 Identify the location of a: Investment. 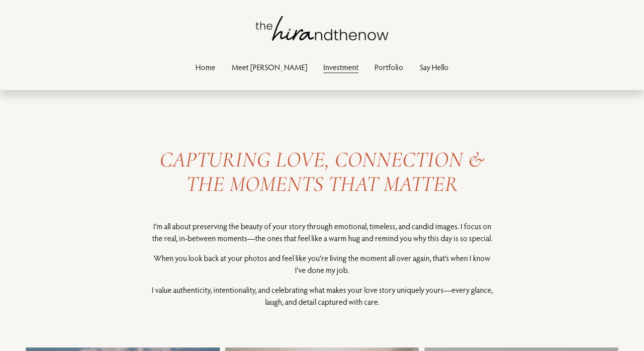
(341, 67).